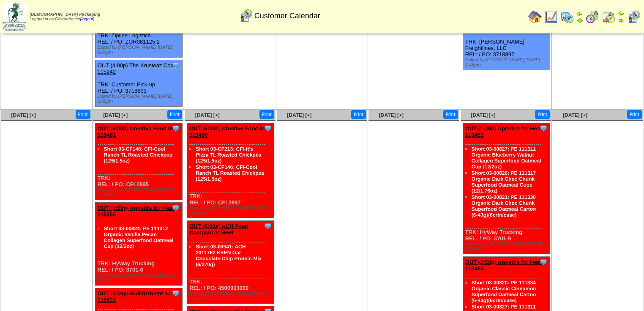 Image resolution: width=644 pixels, height=311 pixels. I want to click on a: OUT (2:00p) Appetite for Hea-115453, so click(504, 265).